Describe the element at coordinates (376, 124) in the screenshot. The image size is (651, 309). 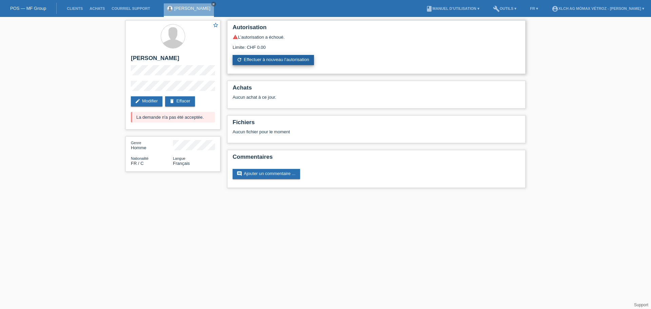
I see `h2: Fichiers` at that location.